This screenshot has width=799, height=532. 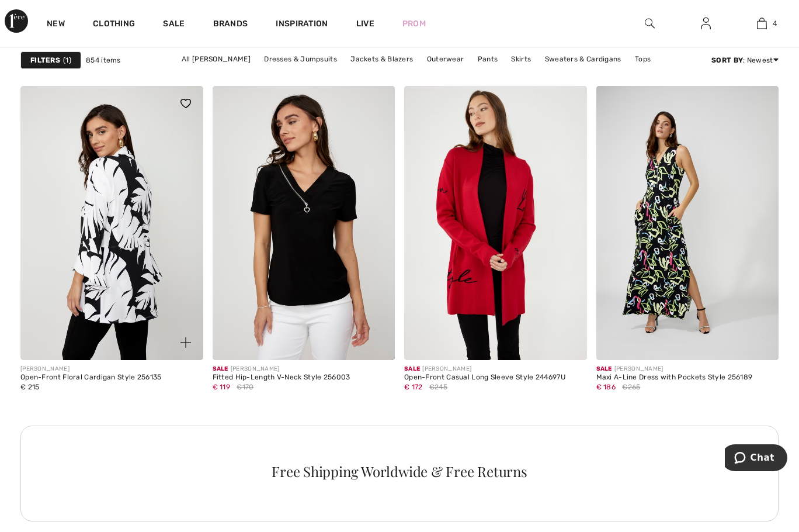 I want to click on strong: Filters, so click(x=45, y=60).